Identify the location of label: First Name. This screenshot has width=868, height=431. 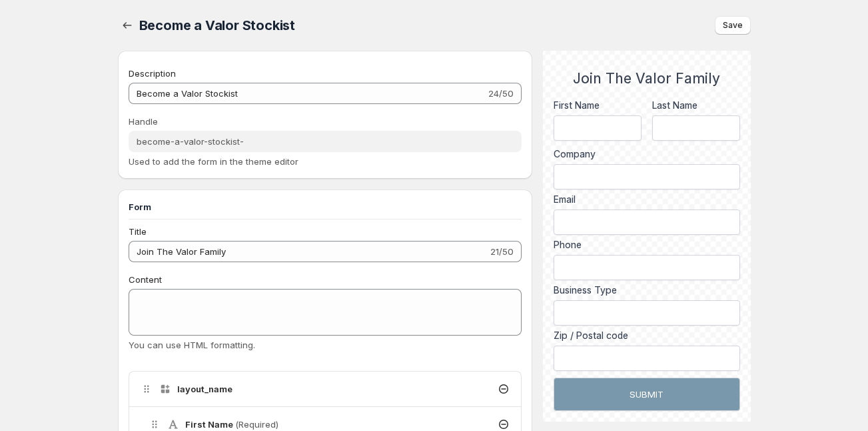
(597, 105).